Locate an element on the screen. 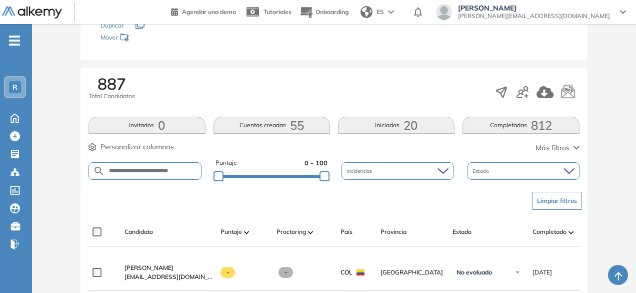 This screenshot has height=293, width=636. button: Más filtros is located at coordinates (558, 148).